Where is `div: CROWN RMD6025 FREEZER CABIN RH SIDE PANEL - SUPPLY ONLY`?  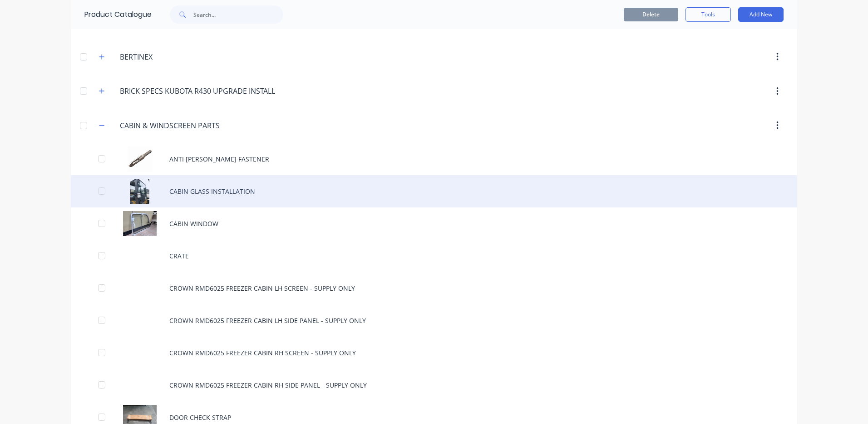
div: CROWN RMD6025 FREEZER CABIN RH SIDE PANEL - SUPPLY ONLY is located at coordinates (434, 385).